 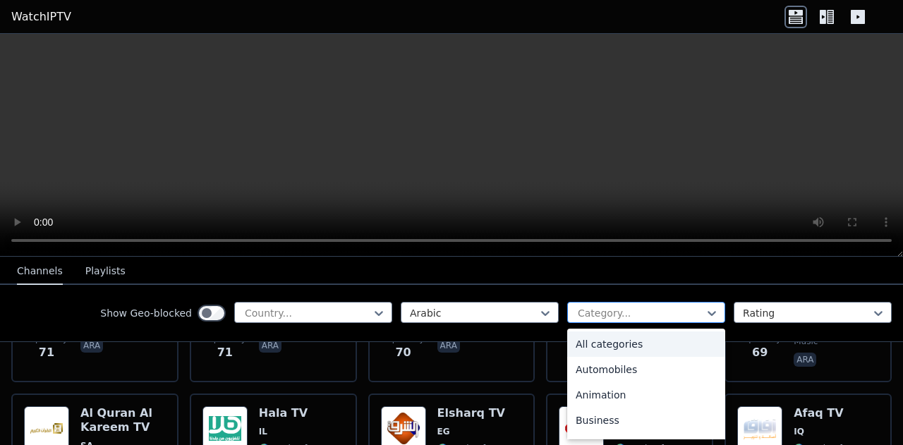 What do you see at coordinates (799, 432) in the screenshot?
I see `span: IQ` at bounding box center [799, 432].